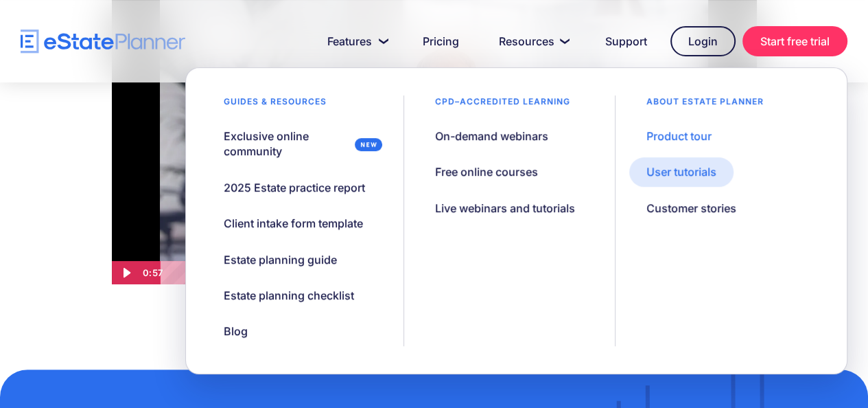 This screenshot has width=868, height=408. I want to click on a: Estate planning checklist, so click(289, 295).